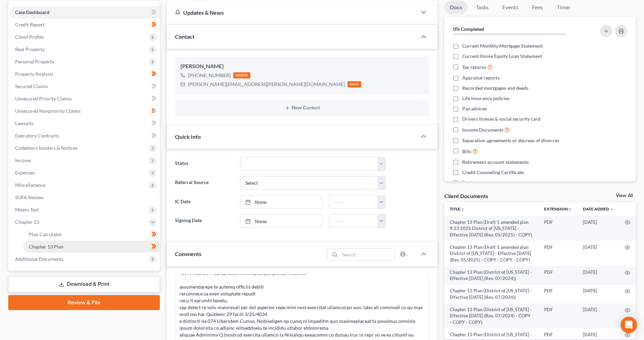  I want to click on span: Bills, so click(466, 152).